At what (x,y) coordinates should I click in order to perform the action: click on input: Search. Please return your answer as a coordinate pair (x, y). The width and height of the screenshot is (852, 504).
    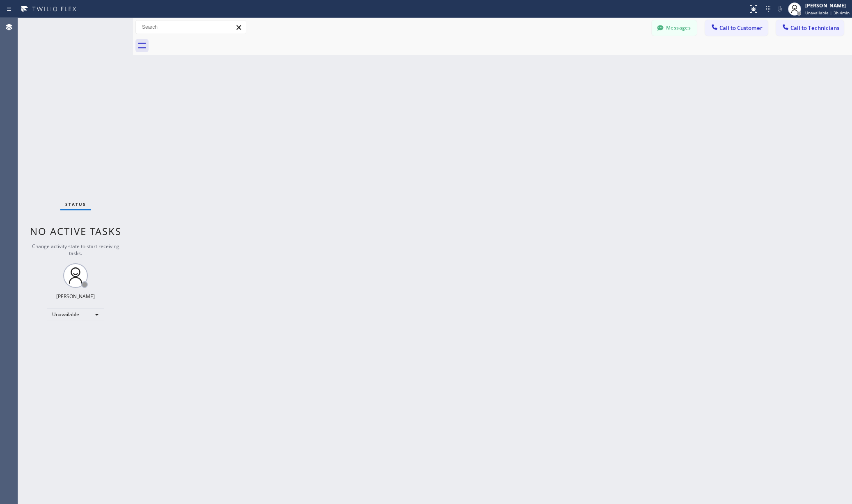
    Looking at the image, I should click on (191, 27).